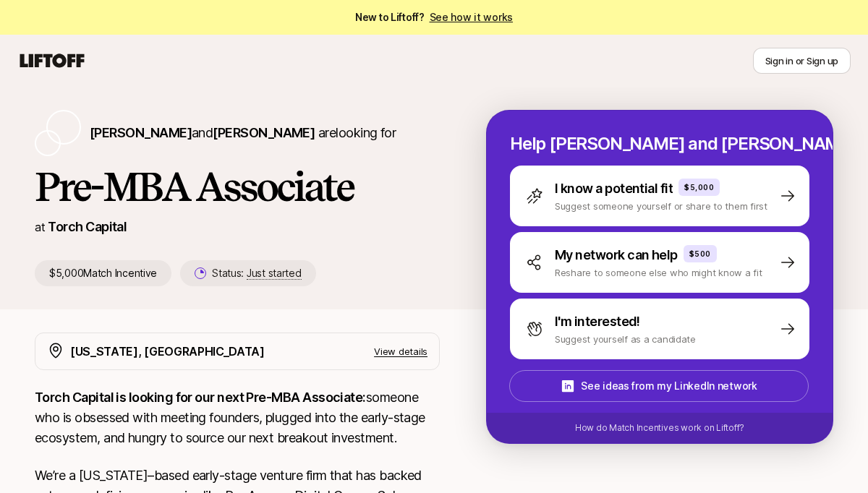 This screenshot has width=868, height=493. What do you see at coordinates (254, 132) in the screenshot?
I see `span: and` at bounding box center [254, 132].